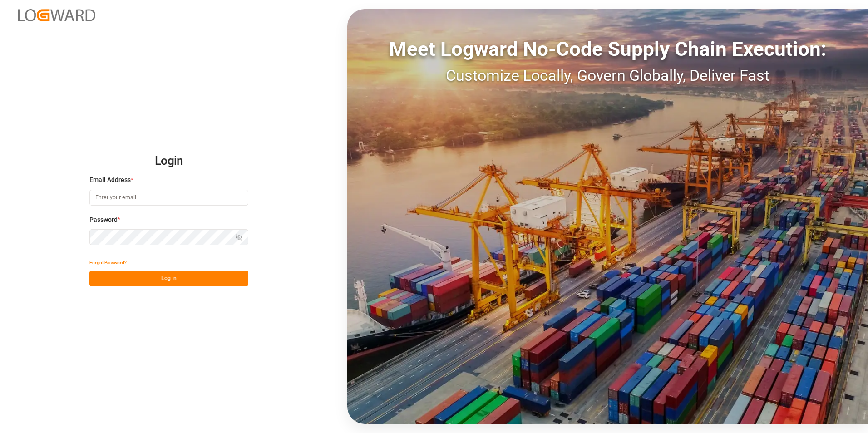 The image size is (868, 433). Describe the element at coordinates (169, 197) in the screenshot. I see `input: Enter your email` at that location.